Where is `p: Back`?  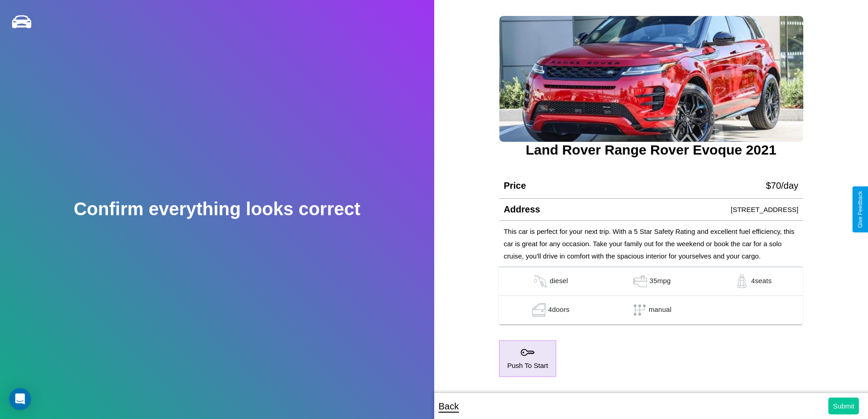
p: Back is located at coordinates (449, 406).